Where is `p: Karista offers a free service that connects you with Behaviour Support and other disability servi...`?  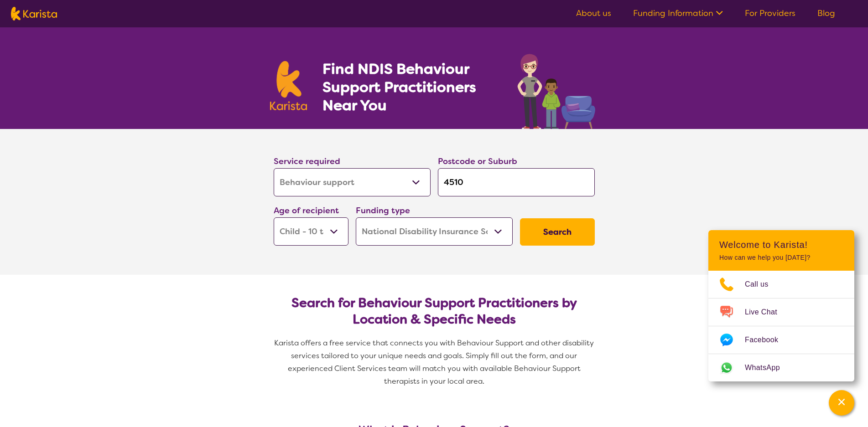 p: Karista offers a free service that connects you with Behaviour Support and other disability servi... is located at coordinates (434, 363).